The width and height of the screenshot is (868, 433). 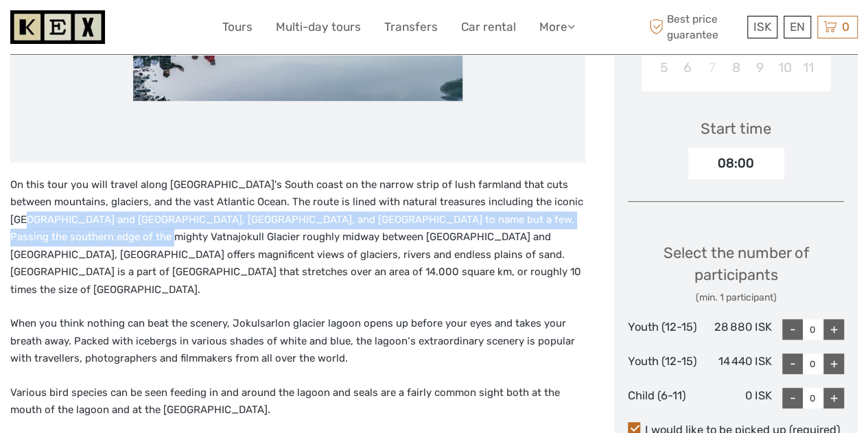 I want to click on p: We're away right now. Please check back later!, so click(x=87, y=29).